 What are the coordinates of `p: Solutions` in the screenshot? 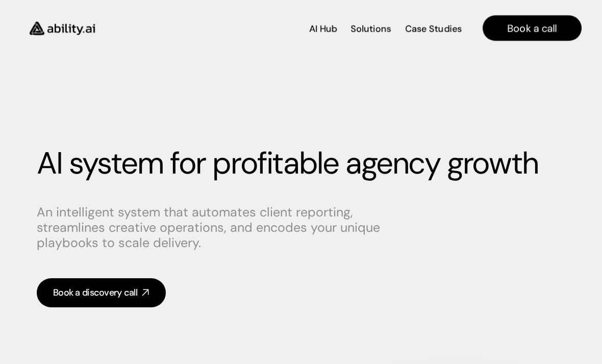 It's located at (371, 28).